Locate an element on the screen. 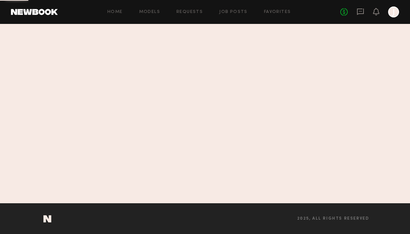 This screenshot has height=234, width=410. span: 2025, all rights reserved is located at coordinates (333, 219).